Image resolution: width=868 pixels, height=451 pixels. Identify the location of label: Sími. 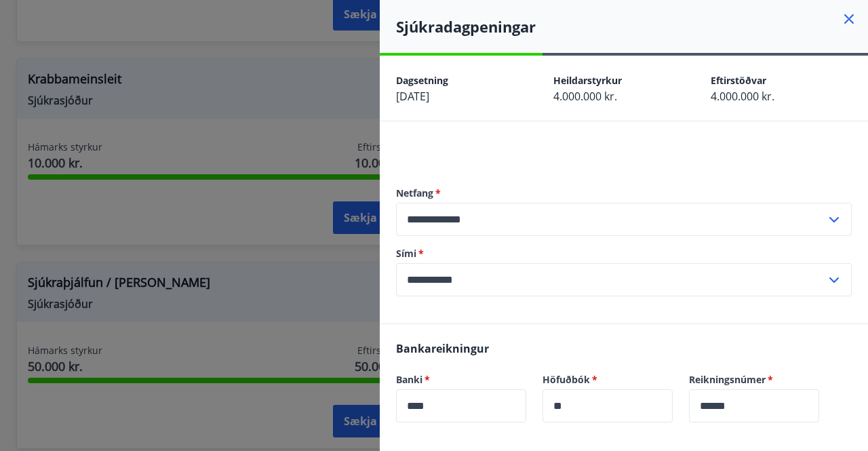
(624, 253).